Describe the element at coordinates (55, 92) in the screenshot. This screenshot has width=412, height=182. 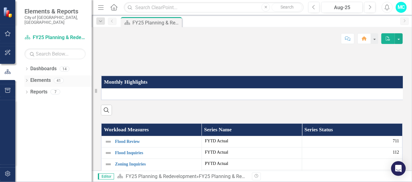
I see `div: 7` at that location.